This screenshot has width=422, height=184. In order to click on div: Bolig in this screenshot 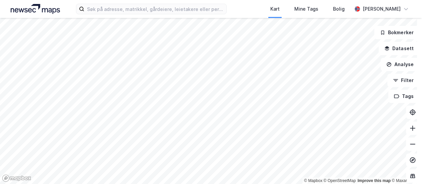, I will do `click(338, 9)`.